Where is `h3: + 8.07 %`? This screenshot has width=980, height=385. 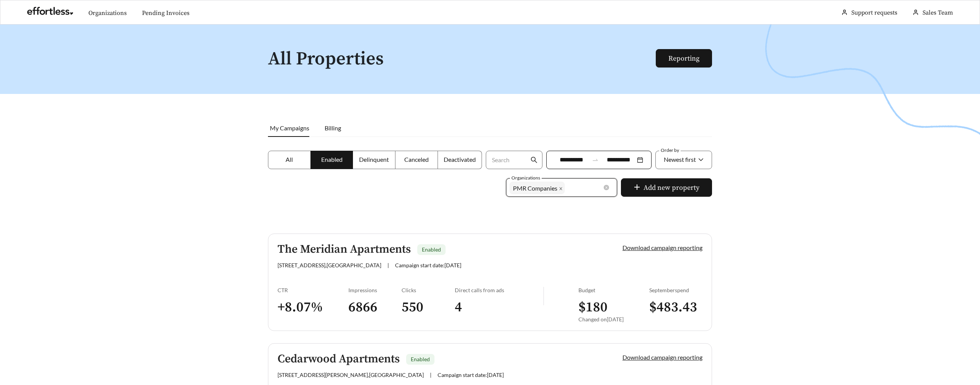
h3: + 8.07 % is located at coordinates (313, 307).